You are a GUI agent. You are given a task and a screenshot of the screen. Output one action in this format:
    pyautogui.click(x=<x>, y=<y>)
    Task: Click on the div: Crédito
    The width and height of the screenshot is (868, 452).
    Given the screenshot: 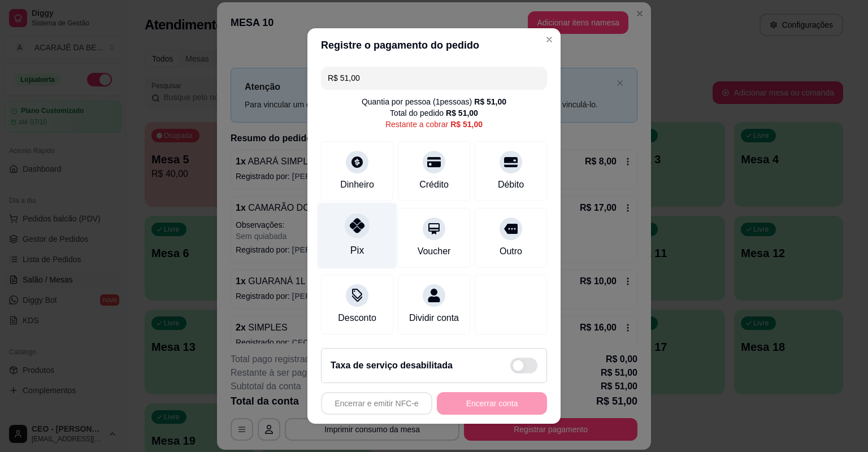 What is the action you would take?
    pyautogui.click(x=434, y=185)
    